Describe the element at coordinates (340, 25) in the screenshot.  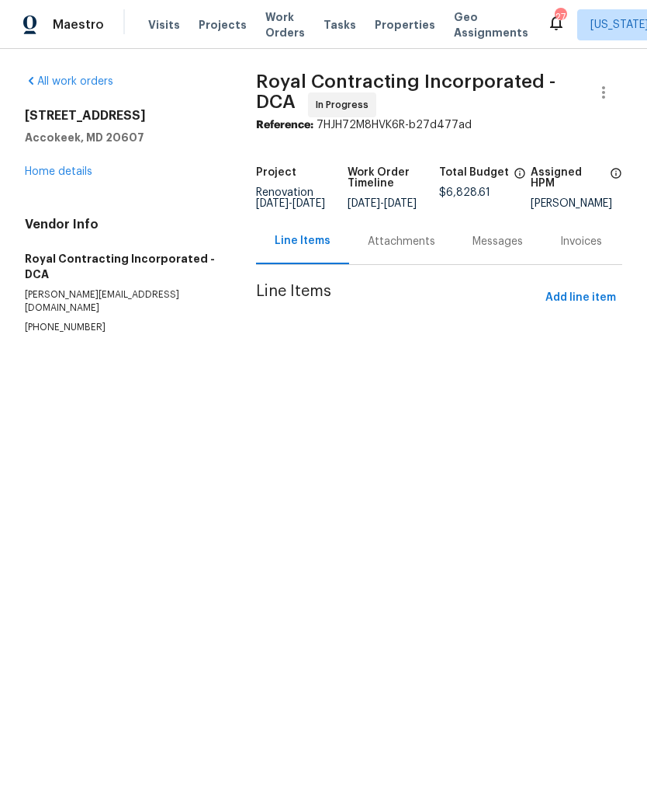
I see `span: Tasks` at that location.